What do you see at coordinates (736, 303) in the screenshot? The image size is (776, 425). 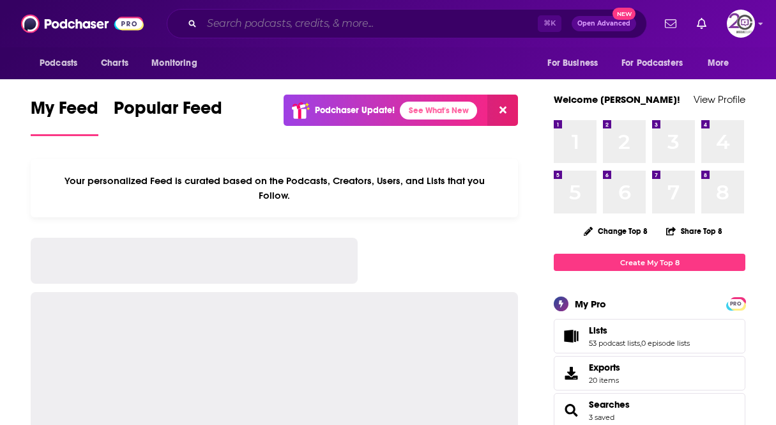 I see `a: PRO` at bounding box center [736, 303].